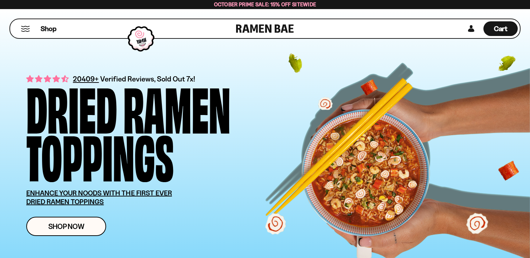 The height and width of the screenshot is (258, 530). What do you see at coordinates (177, 106) in the screenshot?
I see `div: Ramen` at bounding box center [177, 106].